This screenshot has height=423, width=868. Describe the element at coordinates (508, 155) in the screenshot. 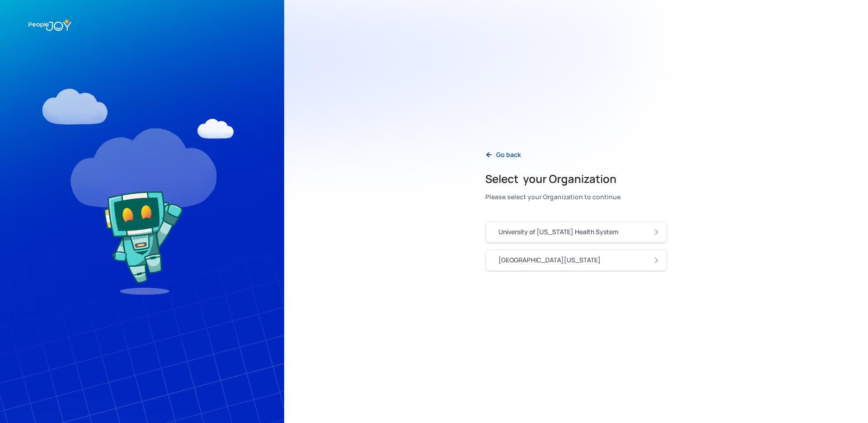

I see `div: Go back` at that location.